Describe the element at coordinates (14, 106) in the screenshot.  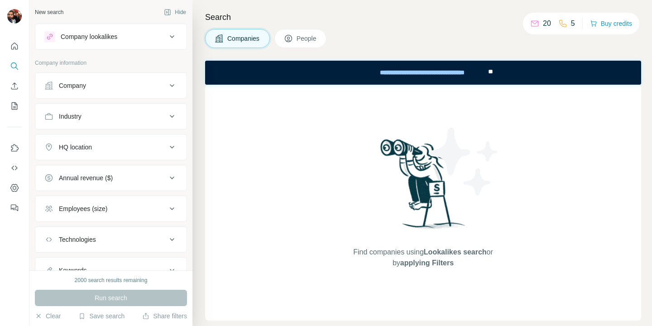
I see `button: My lists` at that location.